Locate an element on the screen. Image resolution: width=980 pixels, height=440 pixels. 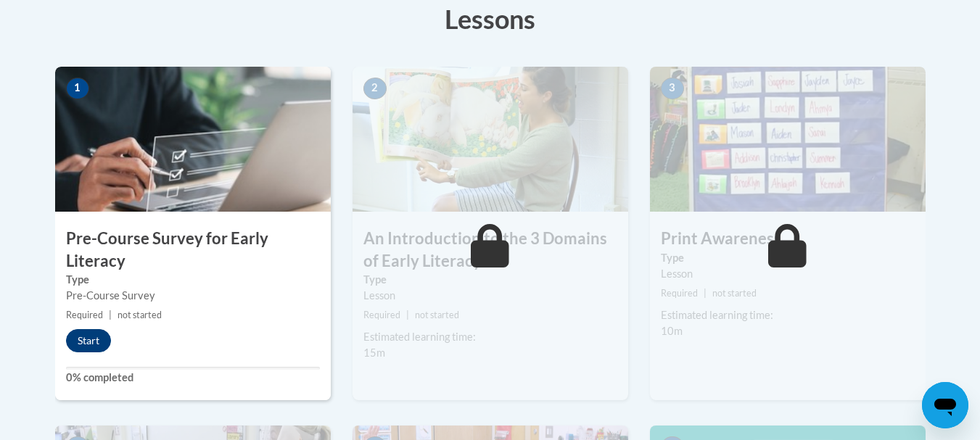
h3: Pre-Course Survey for Early Literacy is located at coordinates (193, 250).